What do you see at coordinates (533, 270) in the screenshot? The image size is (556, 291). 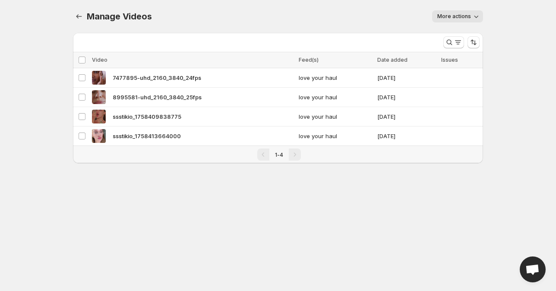 I see `div: Open chat` at bounding box center [533, 270].